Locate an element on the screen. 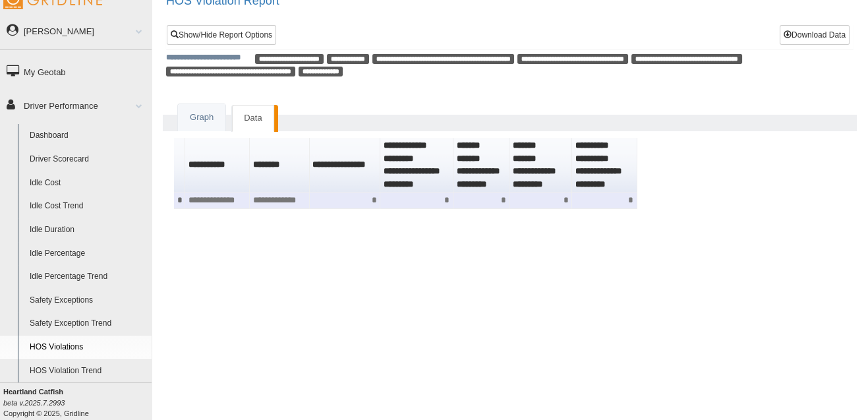  a: Data is located at coordinates (252, 118).